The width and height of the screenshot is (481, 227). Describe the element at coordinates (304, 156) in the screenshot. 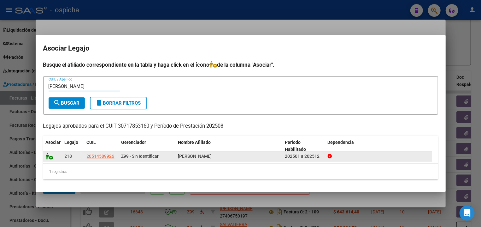

I see `div: 202501 a 202512` at that location.